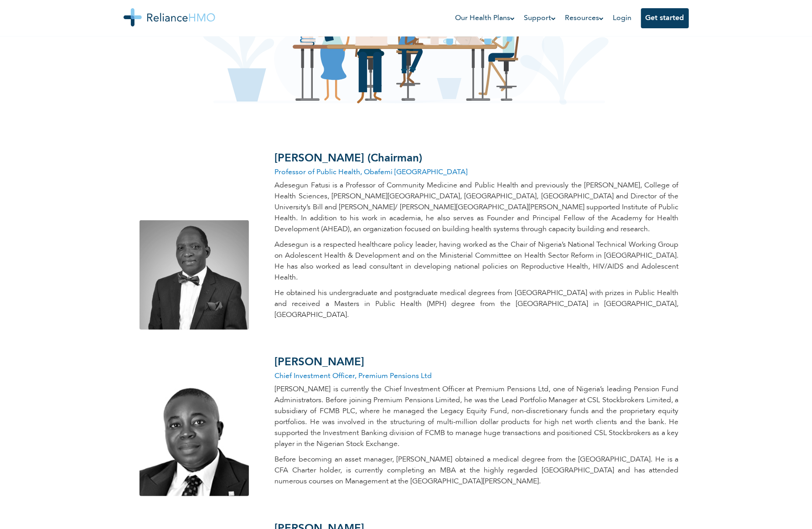 The height and width of the screenshot is (529, 812). Describe the element at coordinates (623, 18) in the screenshot. I see `a: Login` at that location.